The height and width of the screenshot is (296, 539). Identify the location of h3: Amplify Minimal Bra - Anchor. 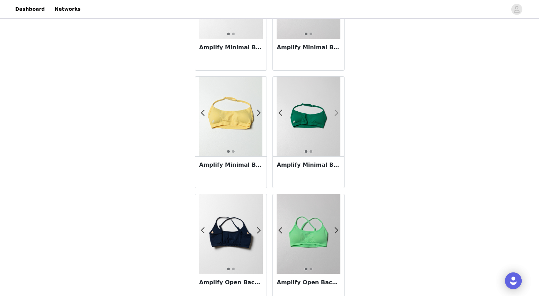
(231, 47).